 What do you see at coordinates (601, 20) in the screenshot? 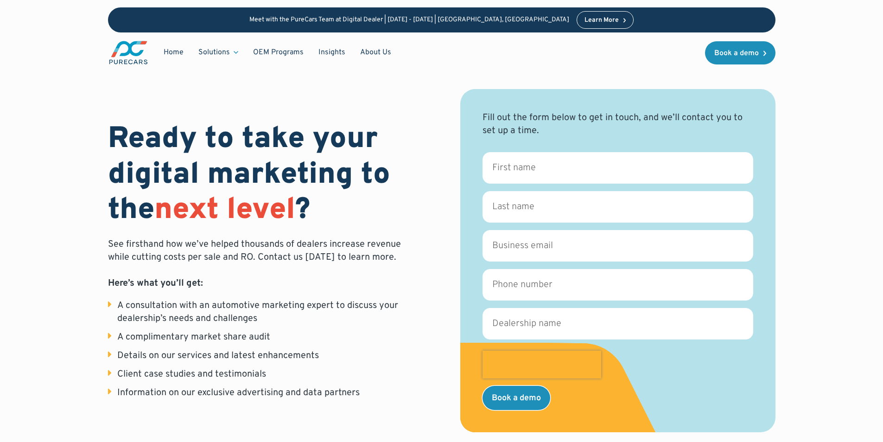
I see `div: Learn More` at bounding box center [601, 20].